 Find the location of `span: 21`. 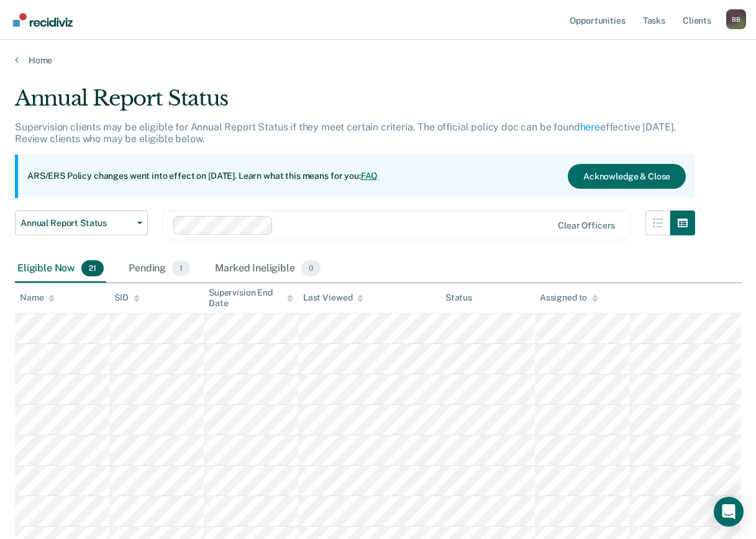

span: 21 is located at coordinates (93, 268).